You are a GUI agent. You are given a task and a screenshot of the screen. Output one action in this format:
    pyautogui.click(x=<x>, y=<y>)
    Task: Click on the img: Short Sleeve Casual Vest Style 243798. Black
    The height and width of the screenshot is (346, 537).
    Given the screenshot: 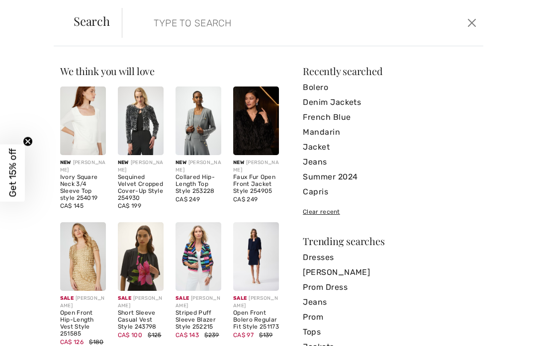 What is the action you would take?
    pyautogui.click(x=141, y=256)
    